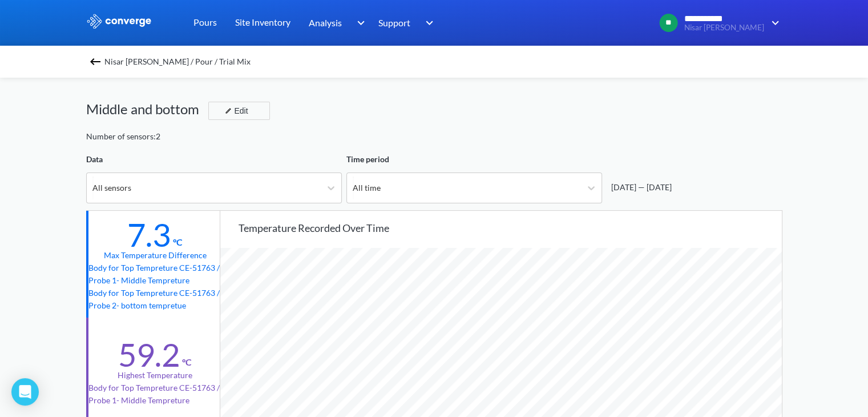 This screenshot has width=868, height=417. I want to click on div: Edit, so click(235, 111).